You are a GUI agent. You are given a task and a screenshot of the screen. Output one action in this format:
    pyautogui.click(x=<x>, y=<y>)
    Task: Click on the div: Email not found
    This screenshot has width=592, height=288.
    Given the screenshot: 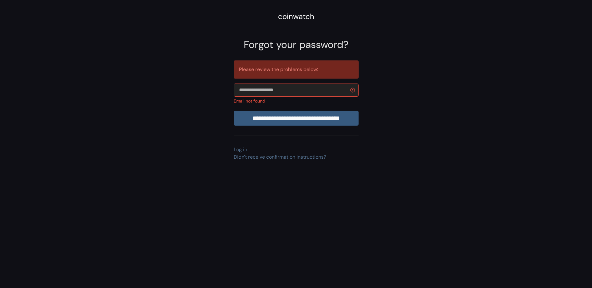 What is the action you would take?
    pyautogui.click(x=296, y=101)
    